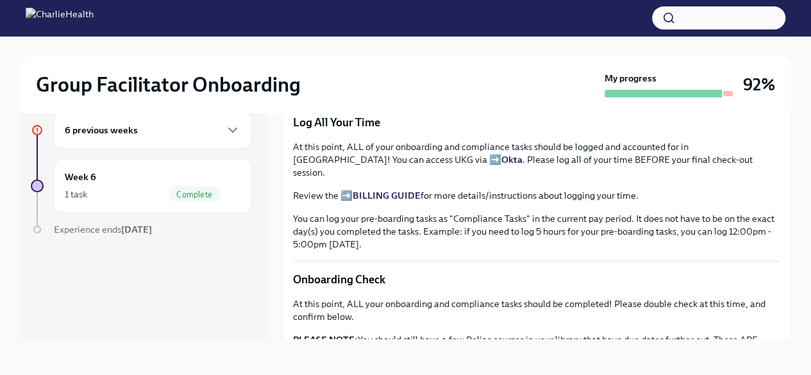 The image size is (811, 375). Describe the element at coordinates (512, 160) in the screenshot. I see `a: Okta` at that location.